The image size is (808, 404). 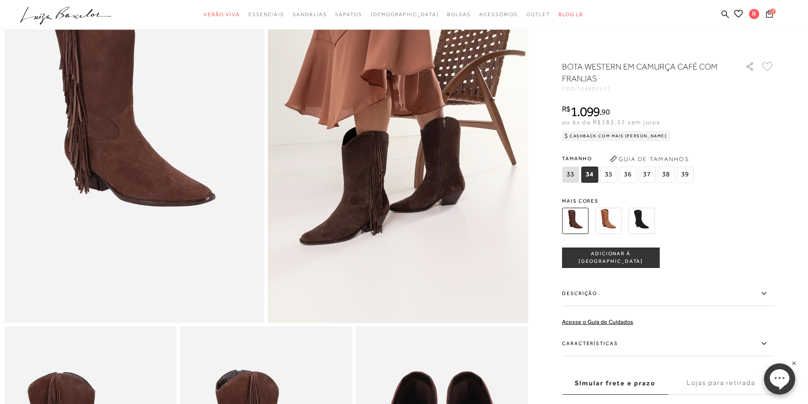 What do you see at coordinates (615, 383) in the screenshot?
I see `label: Simular frete e prazo` at bounding box center [615, 383].